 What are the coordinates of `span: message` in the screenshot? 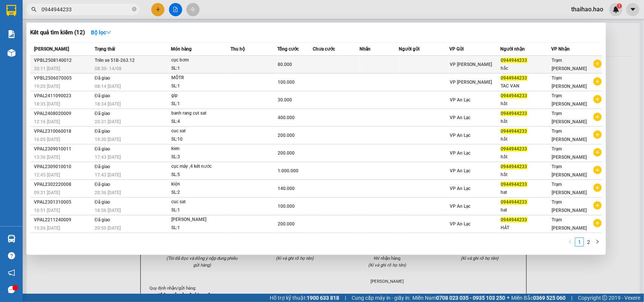 It's located at (11, 290).